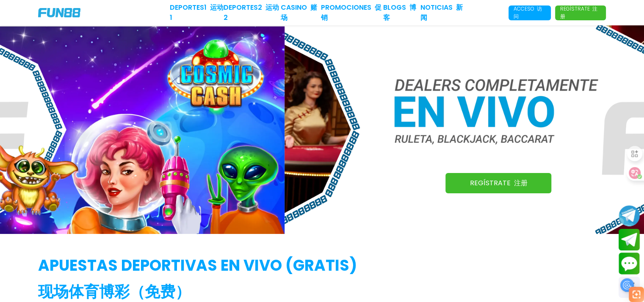 This screenshot has width=644, height=302. Describe the element at coordinates (351, 12) in the screenshot. I see `font: 促销` at that location.